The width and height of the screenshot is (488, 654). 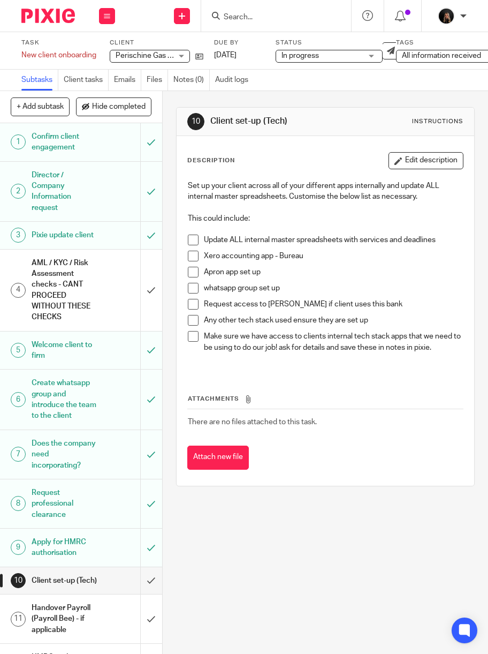 I want to click on p: Any other tech stack used ensure they are set up, so click(x=333, y=320).